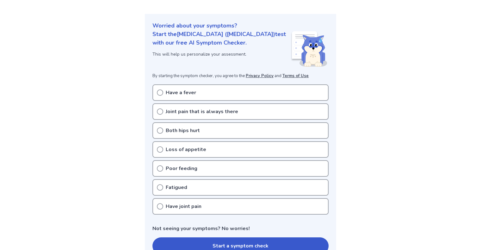 The width and height of the screenshot is (481, 250). Describe the element at coordinates (181, 93) in the screenshot. I see `p: Have a fever` at that location.